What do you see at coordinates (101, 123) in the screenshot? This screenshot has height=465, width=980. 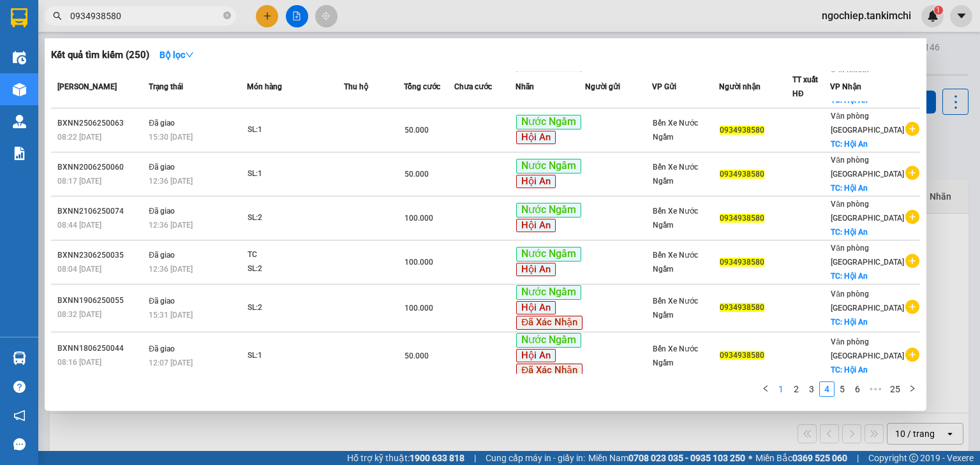 I see `div: BXNN2506250063` at bounding box center [101, 123].